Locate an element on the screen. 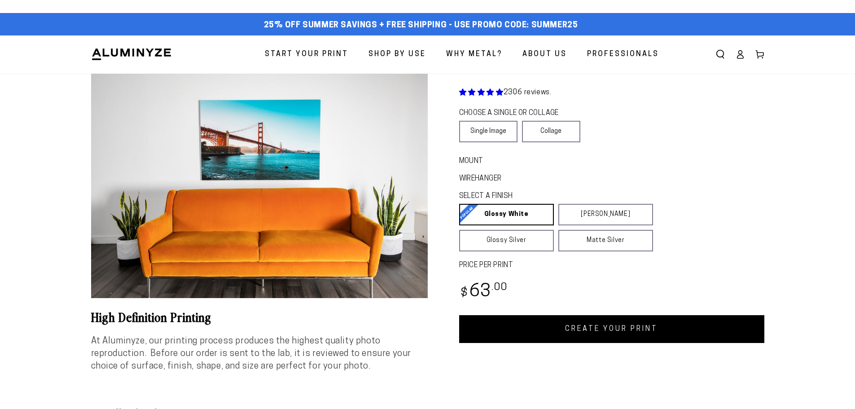  a: Start Your Print is located at coordinates (307, 54).